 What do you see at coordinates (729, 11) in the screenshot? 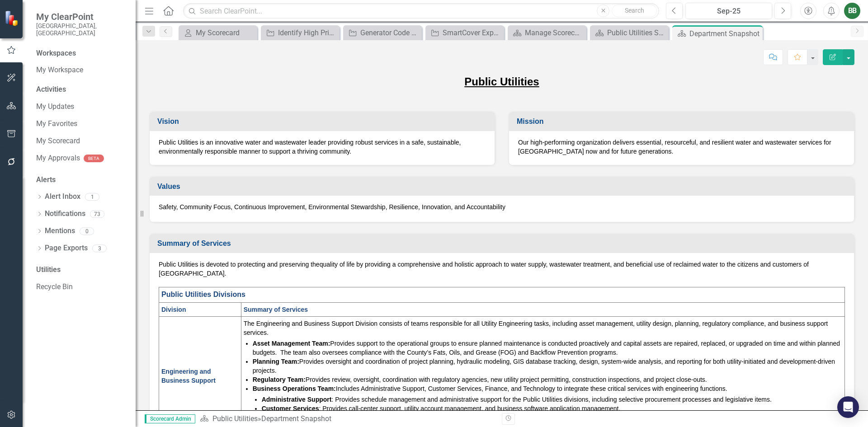
I see `div: Sep-25` at bounding box center [729, 11].